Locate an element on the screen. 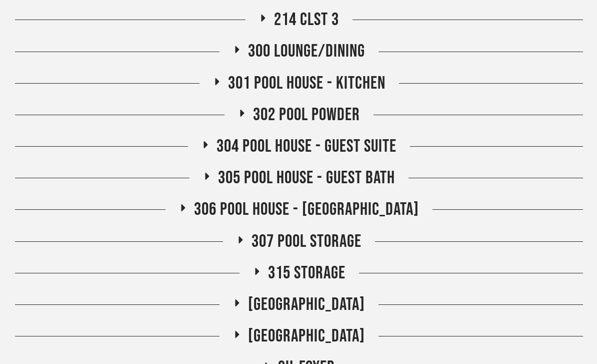 Image resolution: width=597 pixels, height=364 pixels. span: 300 Lounge/Dining is located at coordinates (307, 52).